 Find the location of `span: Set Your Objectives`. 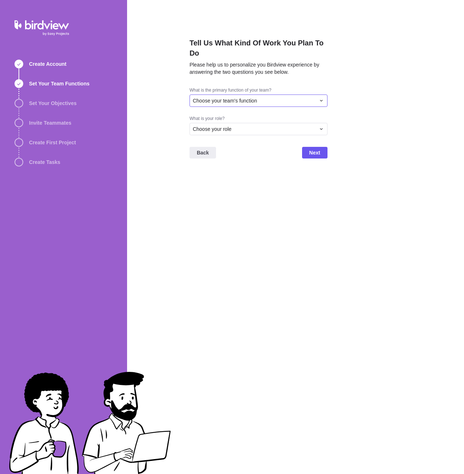

span: Set Your Objectives is located at coordinates (53, 103).